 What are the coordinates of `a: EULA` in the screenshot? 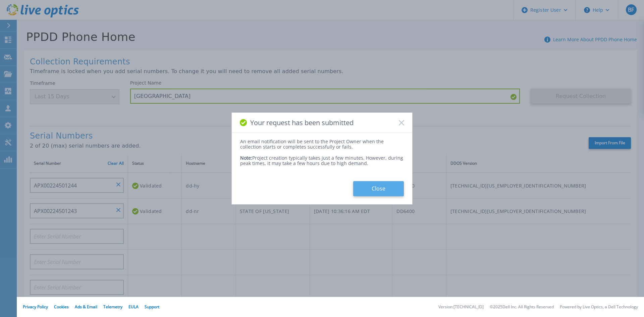 It's located at (134, 307).